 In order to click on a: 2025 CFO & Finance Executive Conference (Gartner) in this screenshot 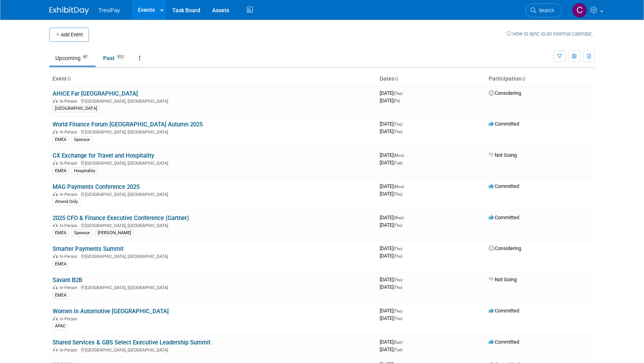, I will do `click(120, 218)`.